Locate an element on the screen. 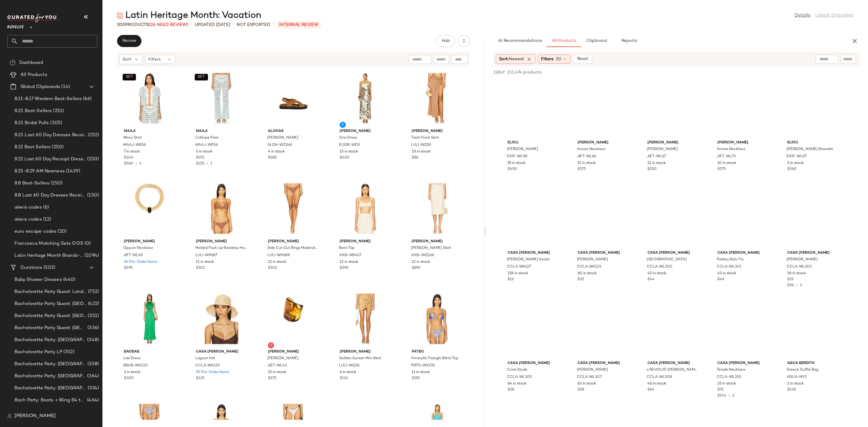  span: (324) is located at coordinates (93, 388).